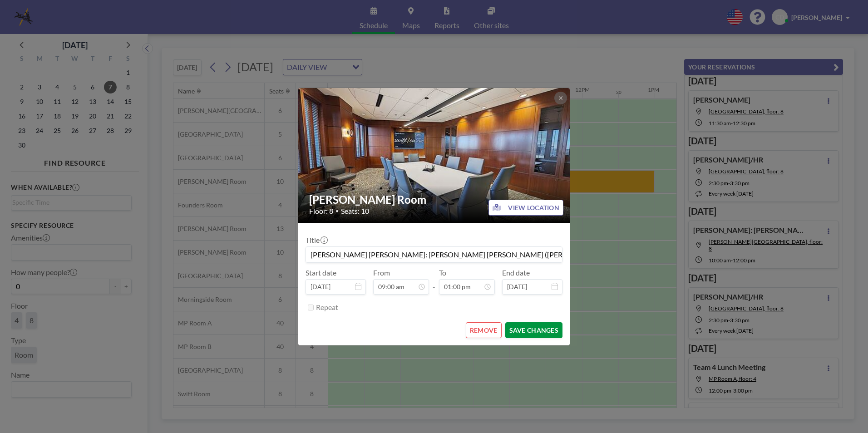  Describe the element at coordinates (327, 308) in the screenshot. I see `label: Repeat` at that location.